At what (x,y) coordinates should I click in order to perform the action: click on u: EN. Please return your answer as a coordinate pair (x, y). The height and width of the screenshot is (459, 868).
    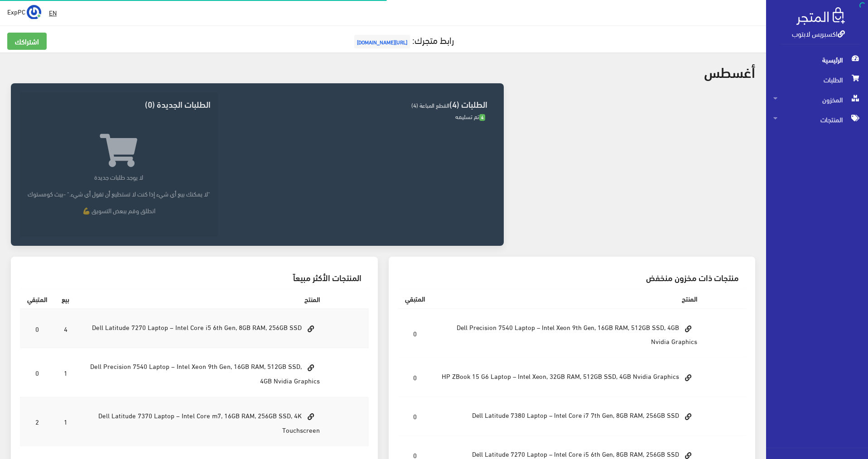
    Looking at the image, I should click on (52, 12).